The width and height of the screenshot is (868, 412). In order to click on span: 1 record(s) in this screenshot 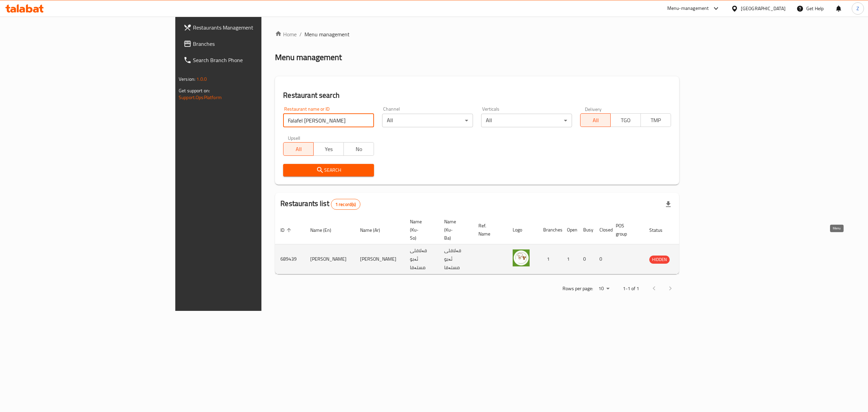, I will do `click(345, 204)`.